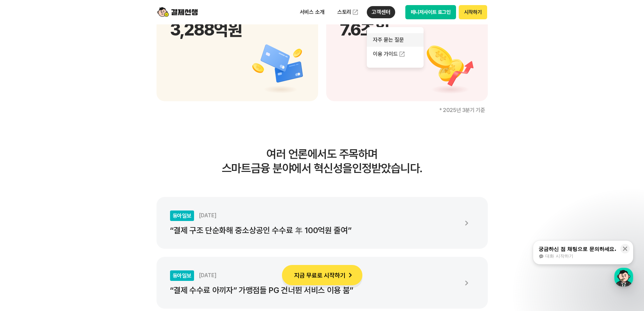  Describe the element at coordinates (395, 54) in the screenshot. I see `a: 이용 가이드` at that location.